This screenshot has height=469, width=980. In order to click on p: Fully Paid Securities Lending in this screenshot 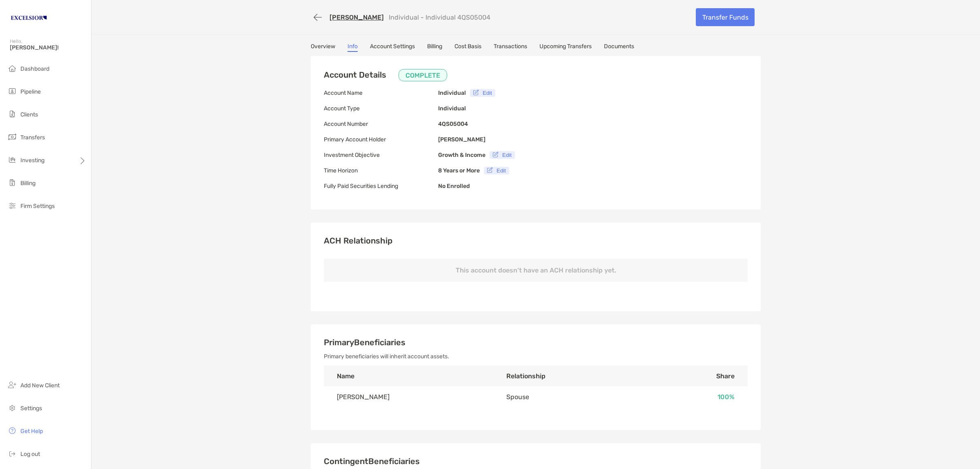, I will do `click(381, 186)`.